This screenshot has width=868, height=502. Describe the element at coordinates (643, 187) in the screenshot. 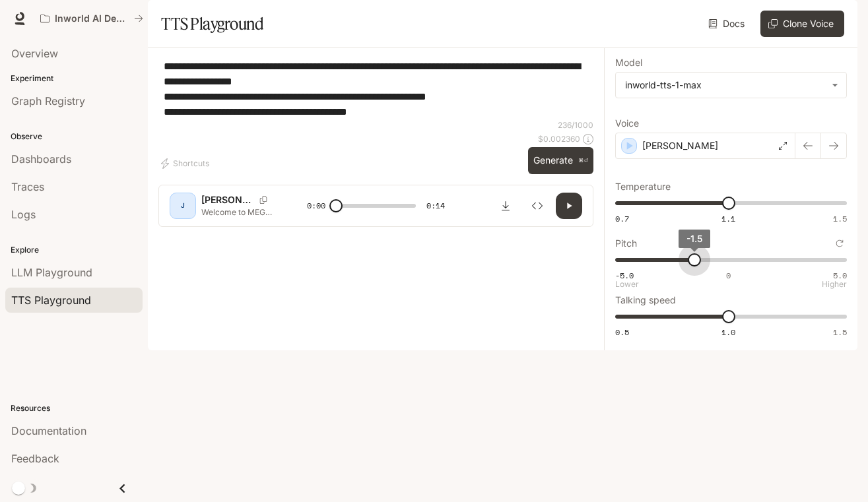

I see `p: Temperature` at that location.